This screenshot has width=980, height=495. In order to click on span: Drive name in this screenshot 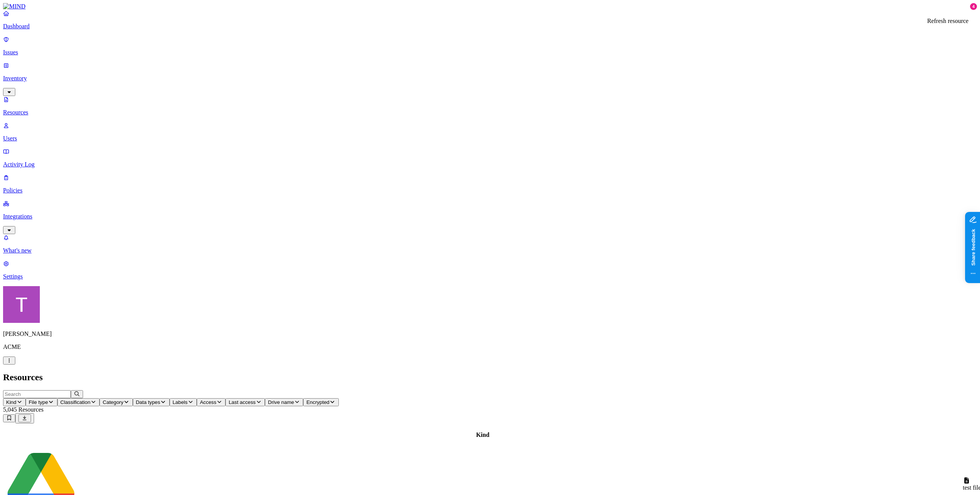, I will do `click(281, 402)`.